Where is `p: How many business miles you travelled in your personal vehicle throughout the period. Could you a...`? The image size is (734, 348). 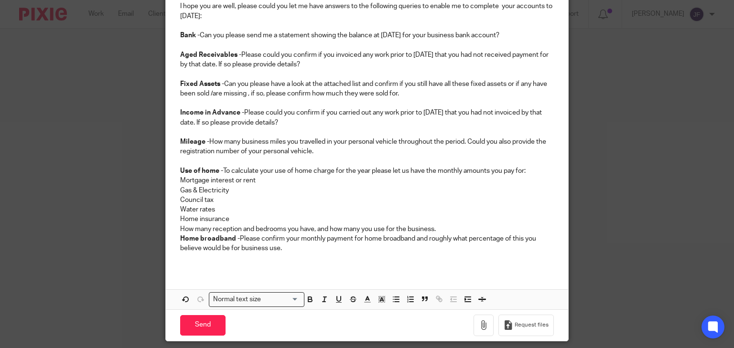 p: How many business miles you travelled in your personal vehicle throughout the period. Could you a... is located at coordinates (367, 147).